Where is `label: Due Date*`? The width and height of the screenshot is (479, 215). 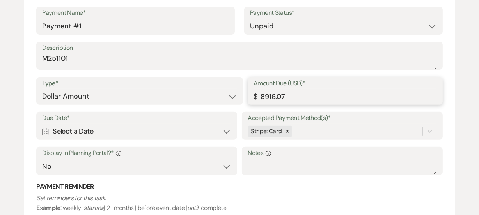 label: Due Date* is located at coordinates (136, 118).